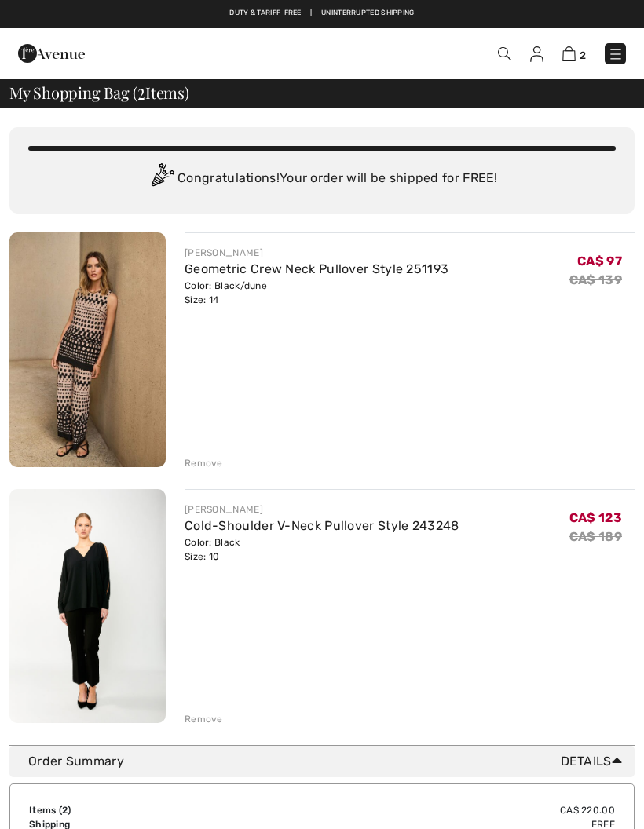 This screenshot has height=829, width=644. Describe the element at coordinates (99, 93) in the screenshot. I see `span: My Shopping Bag ( Items)` at that location.